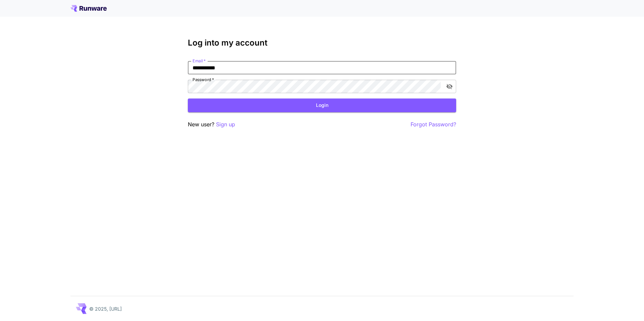  What do you see at coordinates (199, 61) in the screenshot?
I see `label: Email` at bounding box center [199, 61].